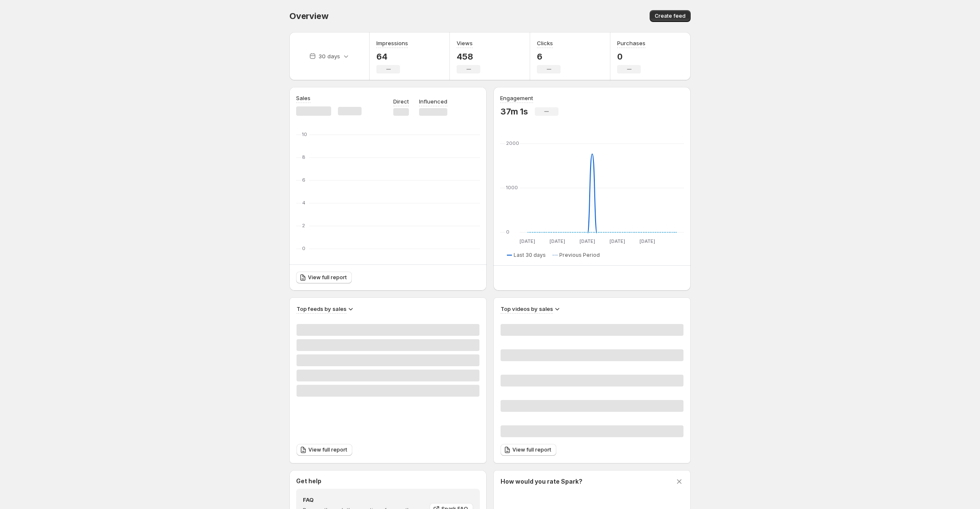  What do you see at coordinates (512, 187) in the screenshot?
I see `text: 1000` at bounding box center [512, 187].